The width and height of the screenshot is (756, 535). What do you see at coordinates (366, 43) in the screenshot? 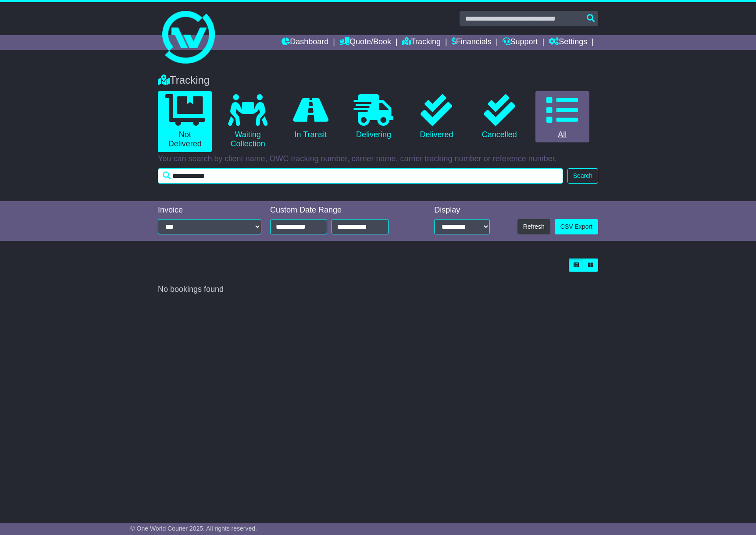
I see `a: Quote/Book` at bounding box center [366, 43].